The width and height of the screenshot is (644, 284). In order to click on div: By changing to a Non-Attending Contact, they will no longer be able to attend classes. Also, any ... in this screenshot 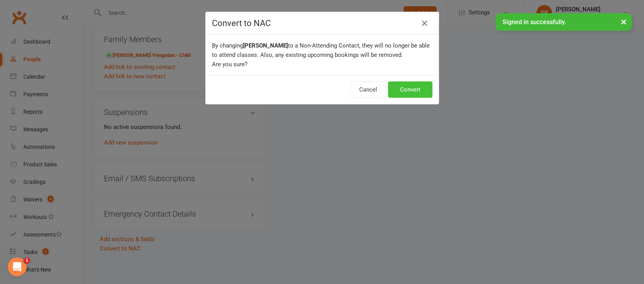, I will do `click(322, 55)`.